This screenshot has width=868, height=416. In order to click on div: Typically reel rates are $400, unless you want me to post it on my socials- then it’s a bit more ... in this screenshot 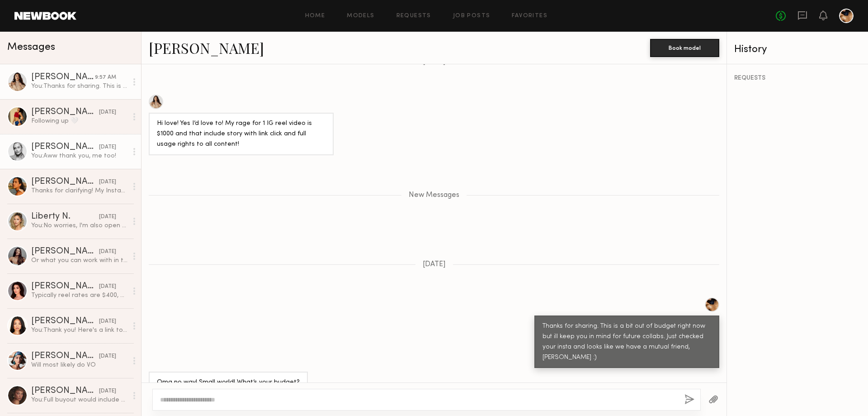, I will do `click(79, 295)`.